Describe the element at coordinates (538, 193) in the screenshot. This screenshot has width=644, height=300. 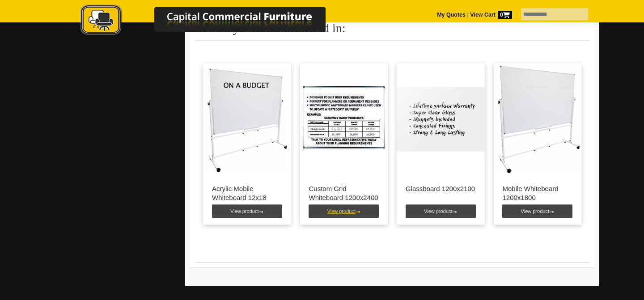
I see `p: Mobile Whiteboard 1200x1800` at that location.